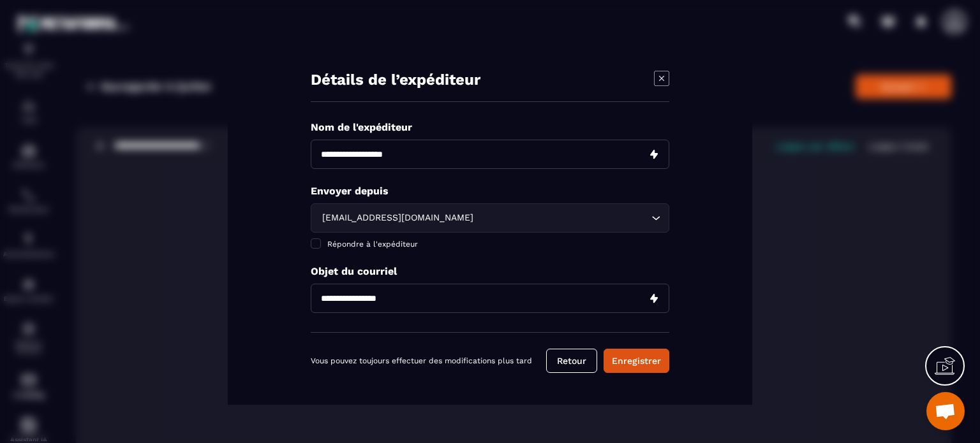 This screenshot has width=980, height=443. What do you see at coordinates (490, 218) in the screenshot?
I see `div: Search for option` at bounding box center [490, 218].